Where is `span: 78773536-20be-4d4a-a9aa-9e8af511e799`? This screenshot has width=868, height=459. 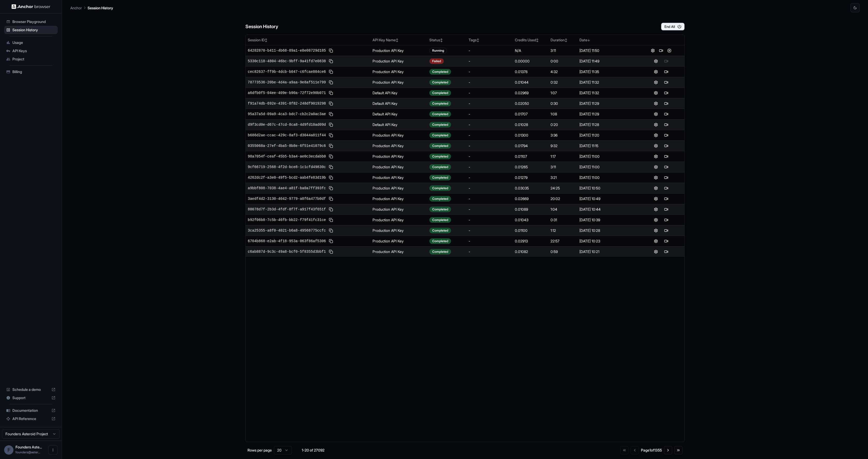
span: 78773536-20be-4d4a-a9aa-9e8af511e799 is located at coordinates (287, 82).